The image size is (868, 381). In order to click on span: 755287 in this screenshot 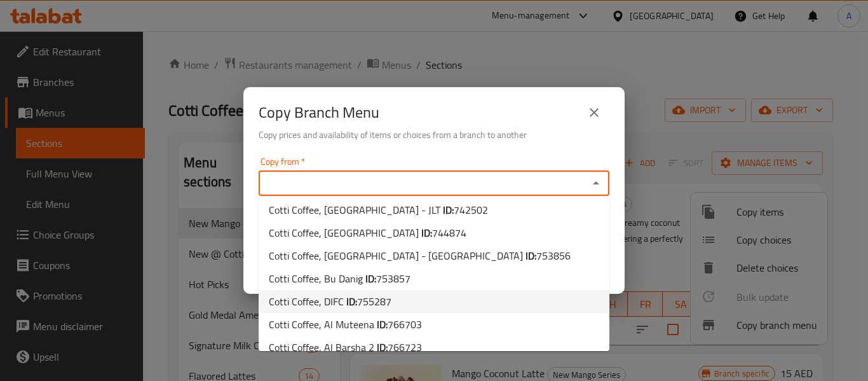, I will do `click(374, 302)`.